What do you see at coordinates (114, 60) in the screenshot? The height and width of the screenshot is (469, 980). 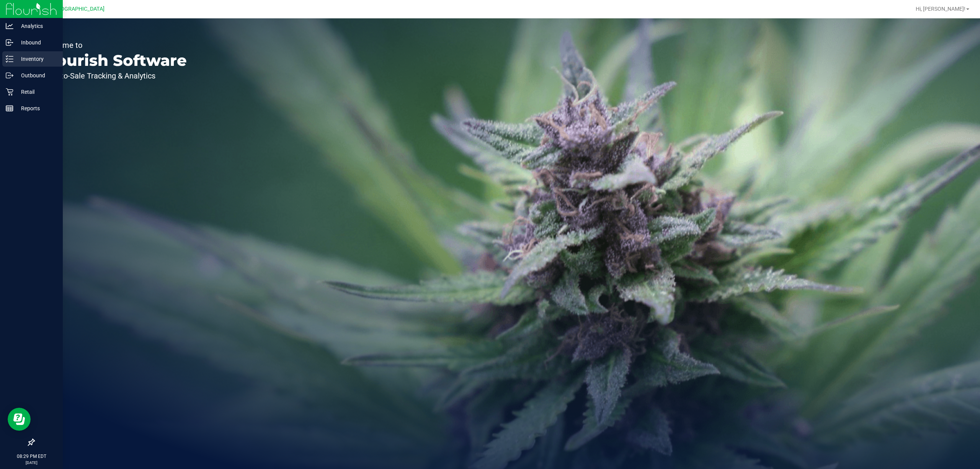 I see `p: Flourish Software` at bounding box center [114, 60].